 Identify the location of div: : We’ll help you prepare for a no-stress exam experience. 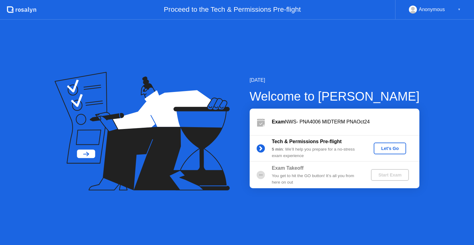
(316, 152).